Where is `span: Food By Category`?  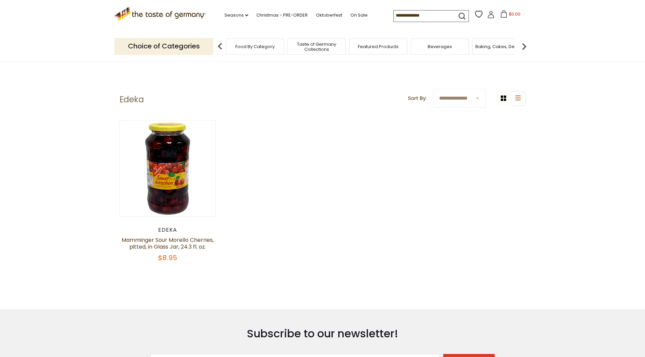
span: Food By Category is located at coordinates (255, 46).